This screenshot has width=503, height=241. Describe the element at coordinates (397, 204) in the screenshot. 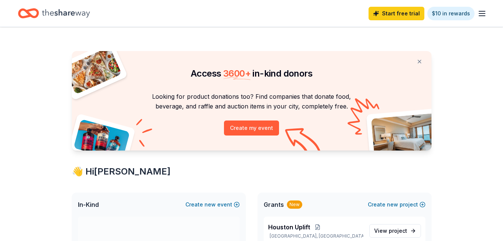

I see `button: Createnewproject` at that location.